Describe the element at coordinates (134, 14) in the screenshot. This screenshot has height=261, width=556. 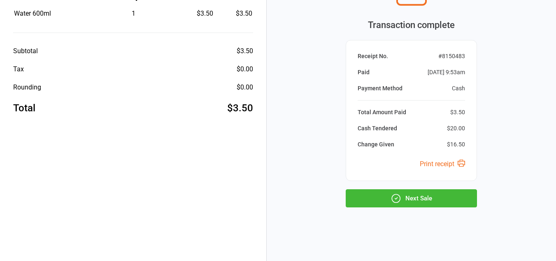
I see `div: 1` at that location.